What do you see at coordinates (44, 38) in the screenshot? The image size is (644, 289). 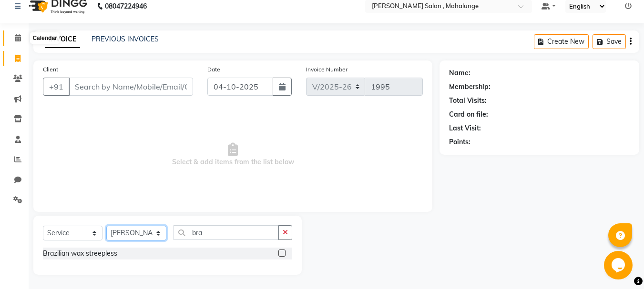 I see `div: Calendar` at bounding box center [44, 38].